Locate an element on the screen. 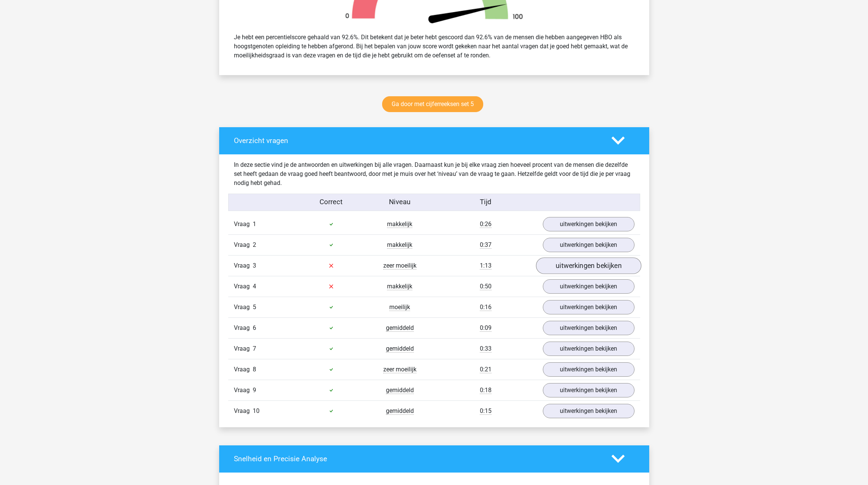 The width and height of the screenshot is (868, 485). div: Tijd is located at coordinates (485, 202).